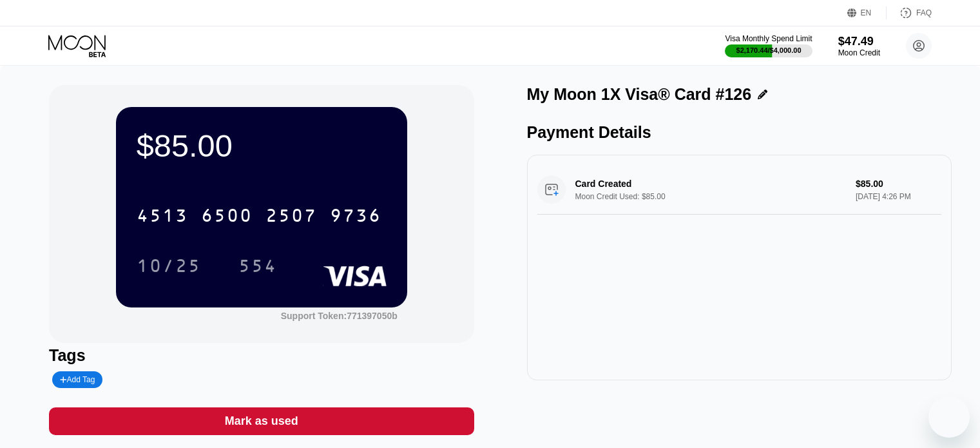 The height and width of the screenshot is (448, 980). Describe the element at coordinates (768, 39) in the screenshot. I see `div: Visa Monthly Spend Limit` at that location.